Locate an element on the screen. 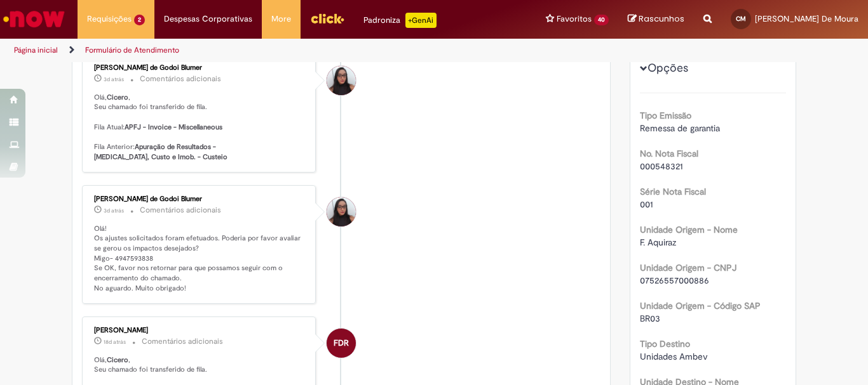  span: 000548321 is located at coordinates (661, 166).